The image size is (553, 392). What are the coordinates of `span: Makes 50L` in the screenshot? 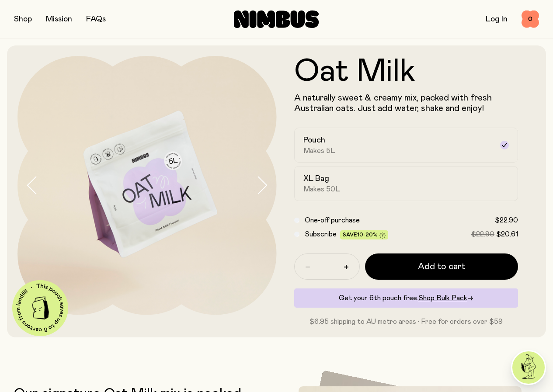 It's located at (322, 189).